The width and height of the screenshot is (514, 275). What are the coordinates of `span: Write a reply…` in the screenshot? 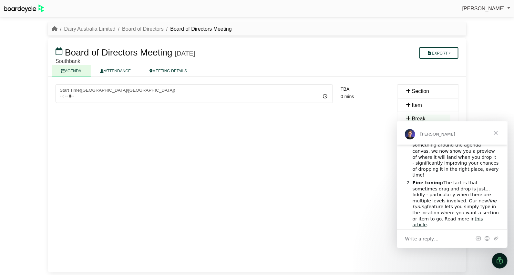 It's located at (25, 117).